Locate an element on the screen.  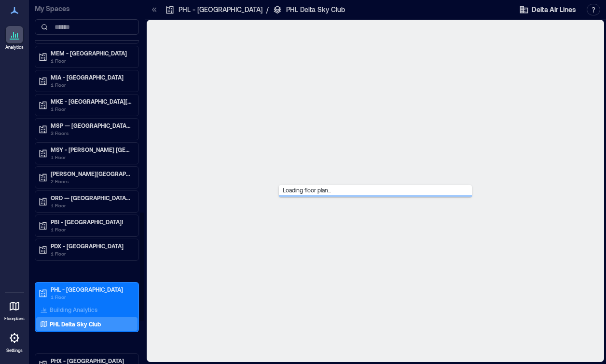
p: Analytics is located at coordinates (14, 47).